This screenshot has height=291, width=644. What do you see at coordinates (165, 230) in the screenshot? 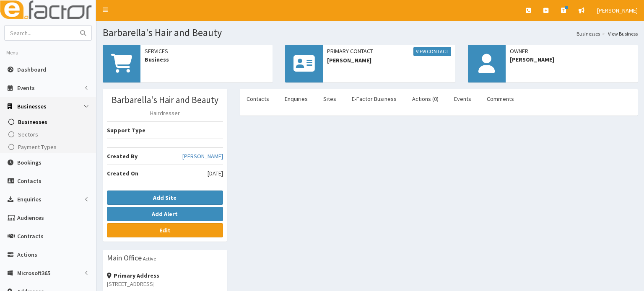
I see `b: Edit` at bounding box center [165, 230].